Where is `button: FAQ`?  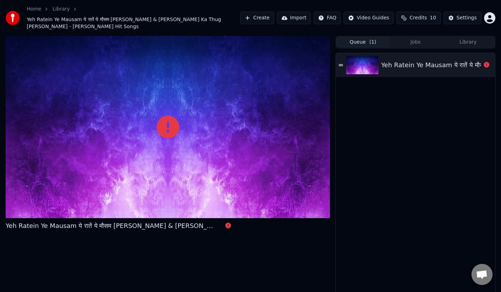
button: FAQ is located at coordinates (327, 18).